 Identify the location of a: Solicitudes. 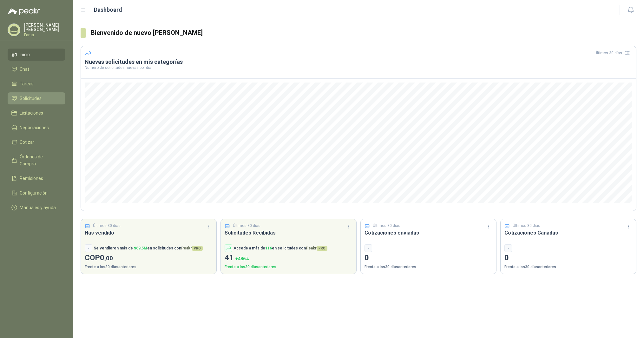
(36, 99).